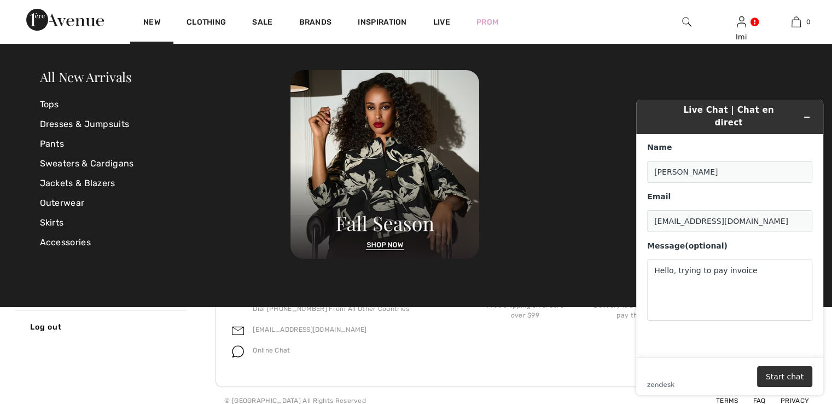  I want to click on a: Tops, so click(165, 105).